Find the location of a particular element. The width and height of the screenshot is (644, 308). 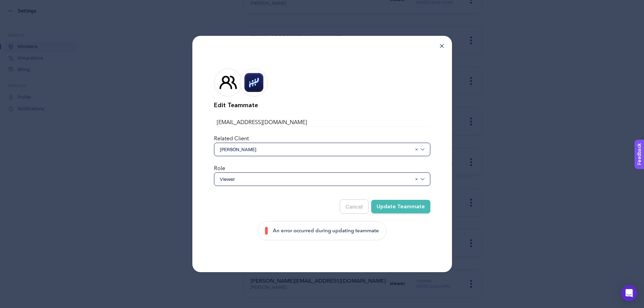

span: Feedback is located at coordinates (15, 5).